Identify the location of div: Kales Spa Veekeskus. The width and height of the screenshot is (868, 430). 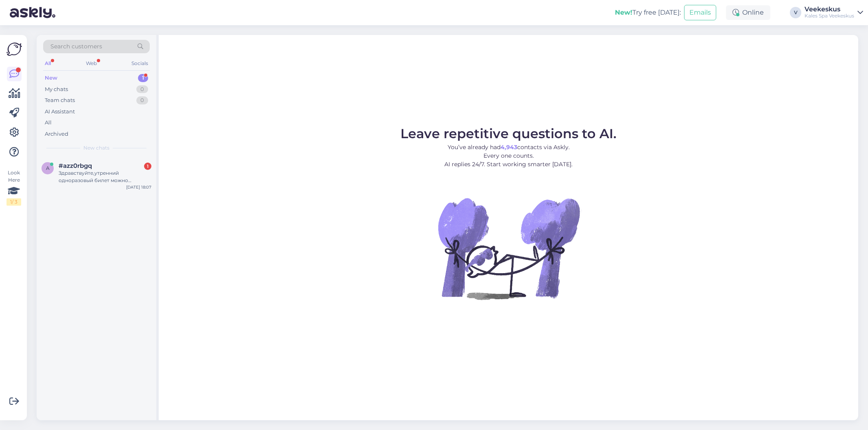
(829, 16).